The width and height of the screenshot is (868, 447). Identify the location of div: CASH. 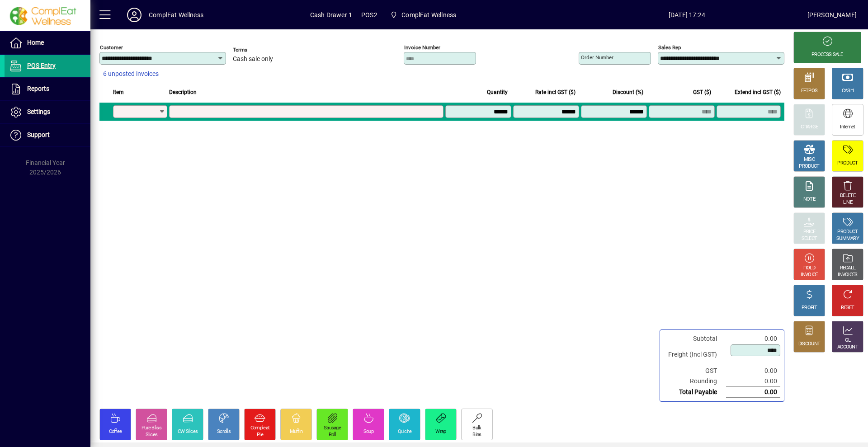
(847, 91).